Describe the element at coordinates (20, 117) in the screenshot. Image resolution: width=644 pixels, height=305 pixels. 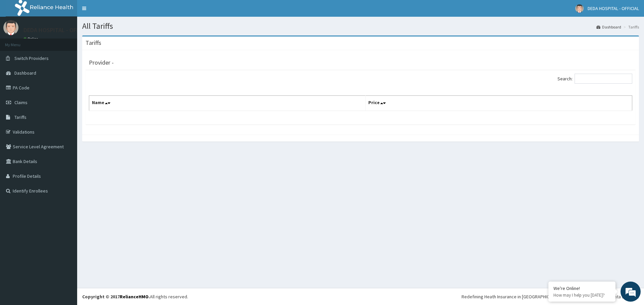
I see `span: Tariffs` at that location.